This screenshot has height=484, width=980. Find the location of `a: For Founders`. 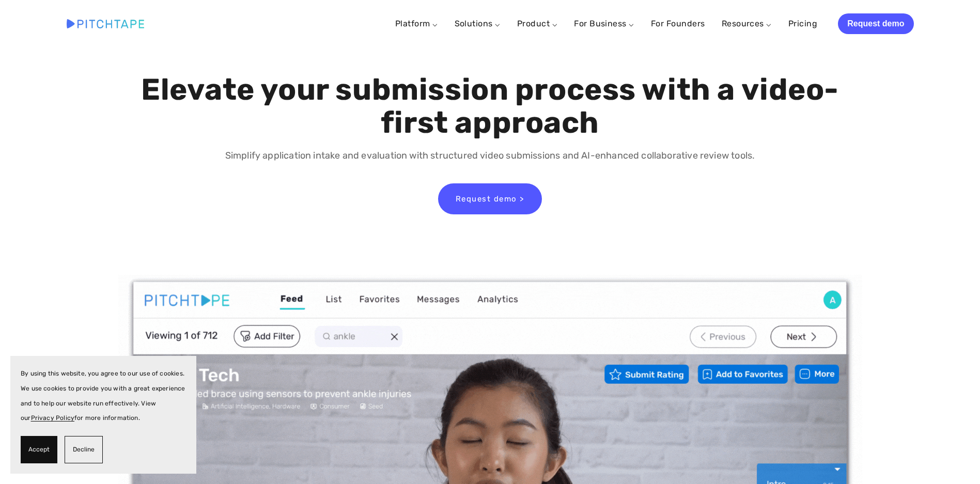

a: For Founders is located at coordinates (678, 24).